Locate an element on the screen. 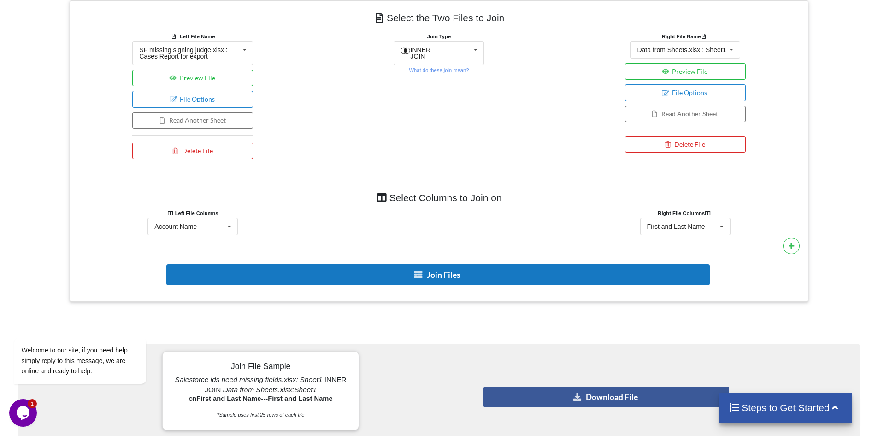 The height and width of the screenshot is (436, 878). div: Data from Sheets.xlsx : Sheet1 is located at coordinates (681, 50).